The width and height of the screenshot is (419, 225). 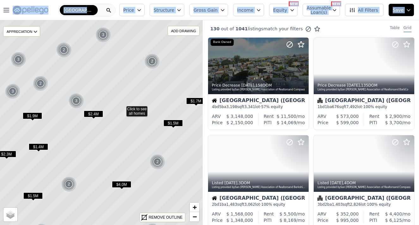 What do you see at coordinates (205, 10) in the screenshot?
I see `span: Gross Gain` at bounding box center [205, 10].